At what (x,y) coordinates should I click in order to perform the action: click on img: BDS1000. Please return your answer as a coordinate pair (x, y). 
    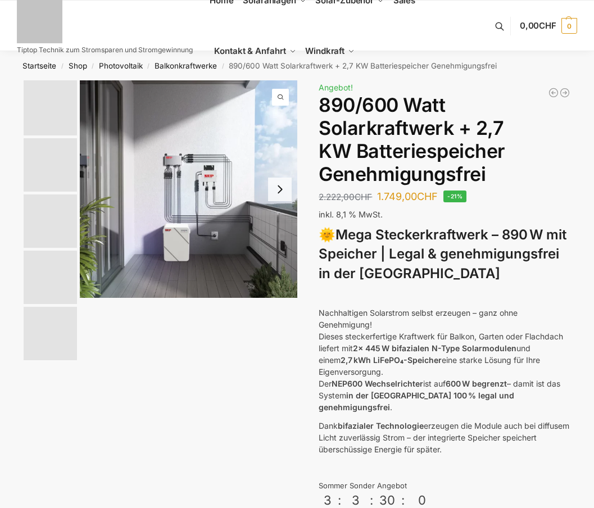
    Looking at the image, I should click on (50, 277).